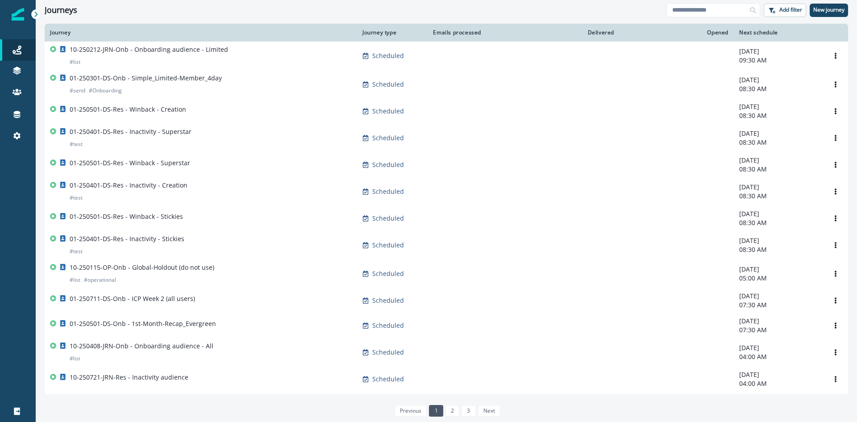 The width and height of the screenshot is (857, 422). I want to click on img: Inflection, so click(18, 14).